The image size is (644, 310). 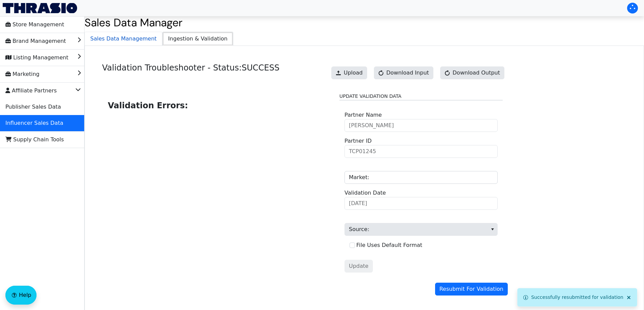 What do you see at coordinates (363, 115) in the screenshot?
I see `label: Partner Name` at bounding box center [363, 115].